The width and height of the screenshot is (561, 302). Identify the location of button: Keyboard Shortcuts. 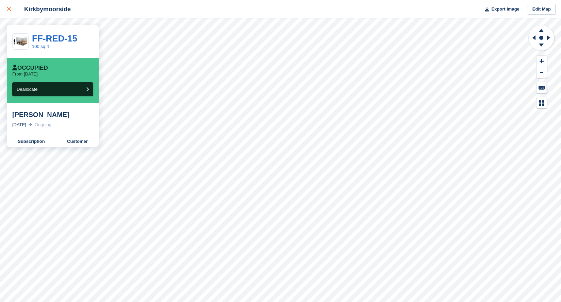
(541, 87).